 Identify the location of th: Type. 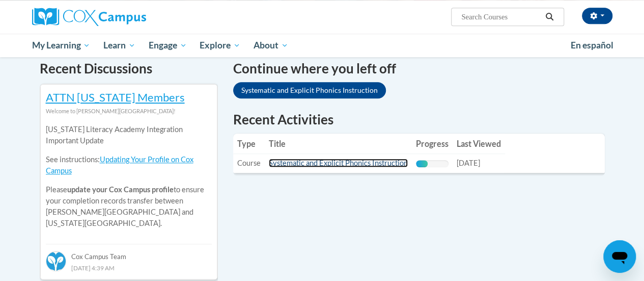
(249, 144).